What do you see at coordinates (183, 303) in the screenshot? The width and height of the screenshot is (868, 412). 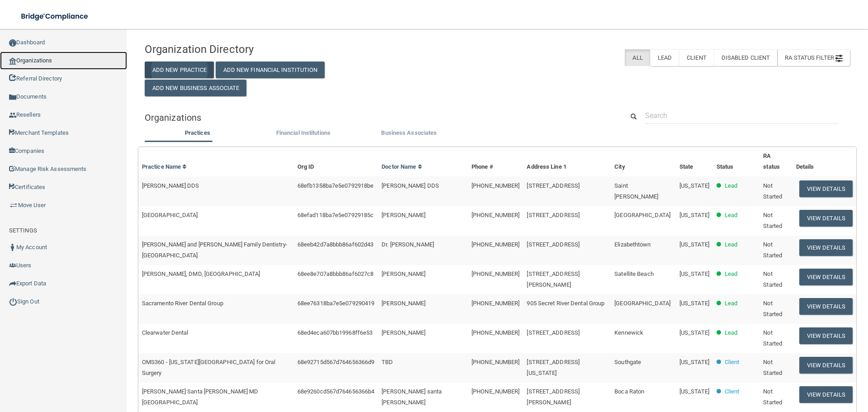 I see `span: Sacramento River Dental Group` at bounding box center [183, 303].